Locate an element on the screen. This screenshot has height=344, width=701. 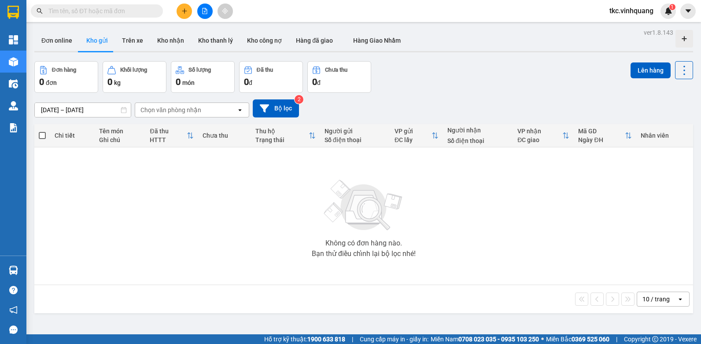
div: Trạng thái is located at coordinates (282, 140).